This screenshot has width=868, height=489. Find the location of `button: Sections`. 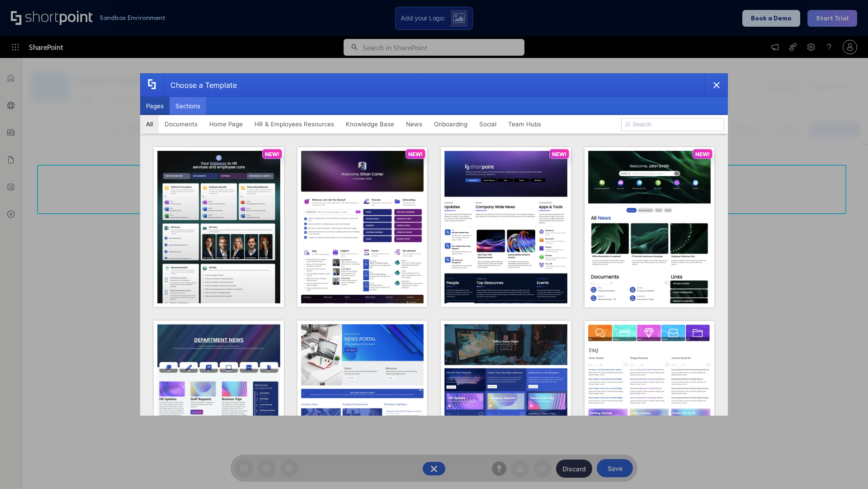

button: Sections is located at coordinates (188, 106).